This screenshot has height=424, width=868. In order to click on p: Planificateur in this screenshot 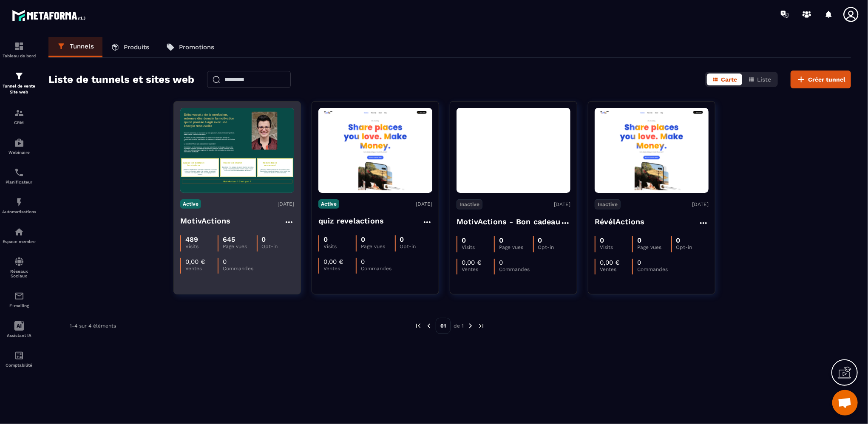, I will do `click(19, 182)`.